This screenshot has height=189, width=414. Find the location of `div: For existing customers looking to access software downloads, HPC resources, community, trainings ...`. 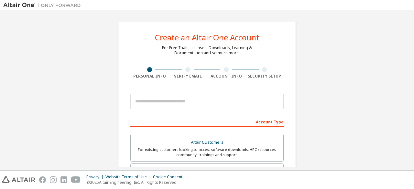

div: For existing customers looking to access software downloads, HPC resources, community, trainings ... is located at coordinates (207, 152).